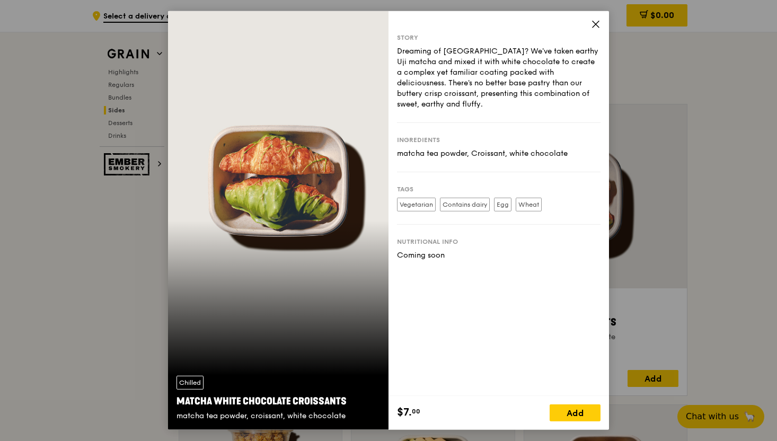  Describe the element at coordinates (499, 256) in the screenshot. I see `div: Coming soon` at that location.